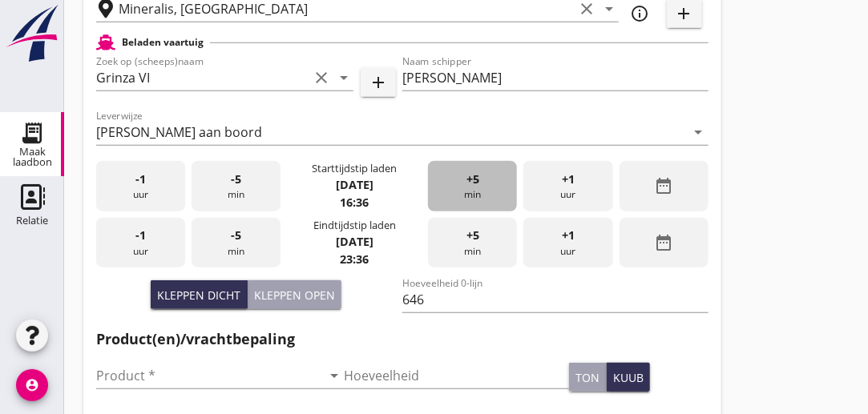 The height and width of the screenshot is (414, 868). What do you see at coordinates (457, 376) in the screenshot?
I see `input: Hoeveelheid` at bounding box center [457, 376].